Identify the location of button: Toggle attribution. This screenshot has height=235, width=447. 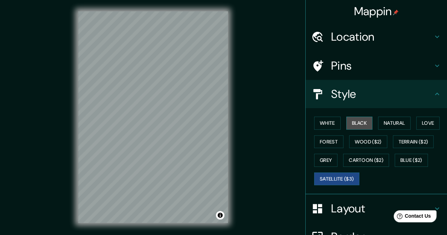
(220, 215).